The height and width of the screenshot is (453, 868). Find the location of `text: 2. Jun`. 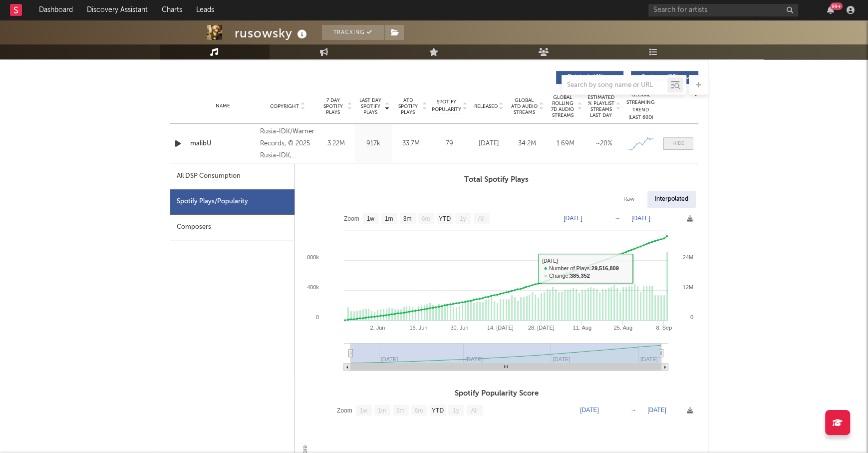

text: 2. Jun is located at coordinates (377, 328).